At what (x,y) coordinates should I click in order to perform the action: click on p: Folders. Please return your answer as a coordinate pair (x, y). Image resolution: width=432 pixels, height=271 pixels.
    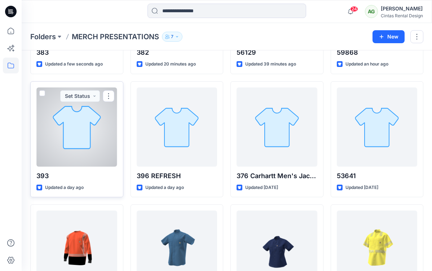
    Looking at the image, I should click on (43, 37).